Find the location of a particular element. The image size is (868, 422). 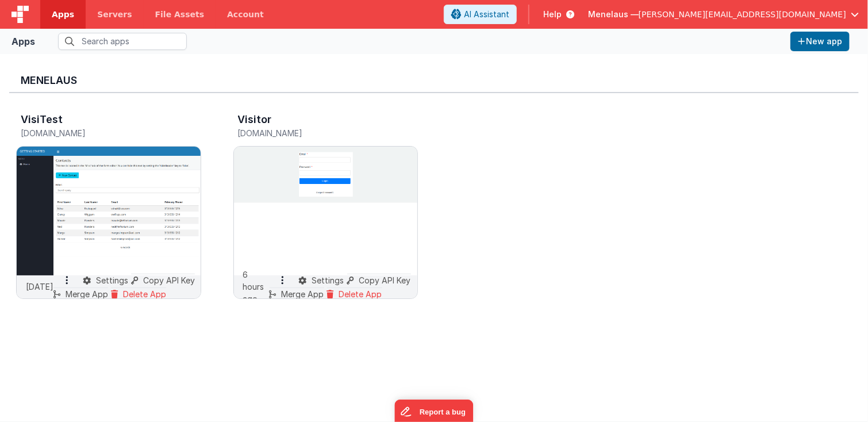

span: File Assets is located at coordinates (180, 14).